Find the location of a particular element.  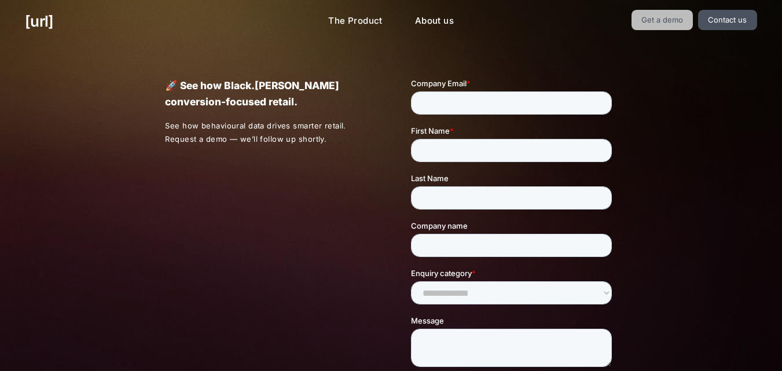

a: Contact us is located at coordinates (727, 20).